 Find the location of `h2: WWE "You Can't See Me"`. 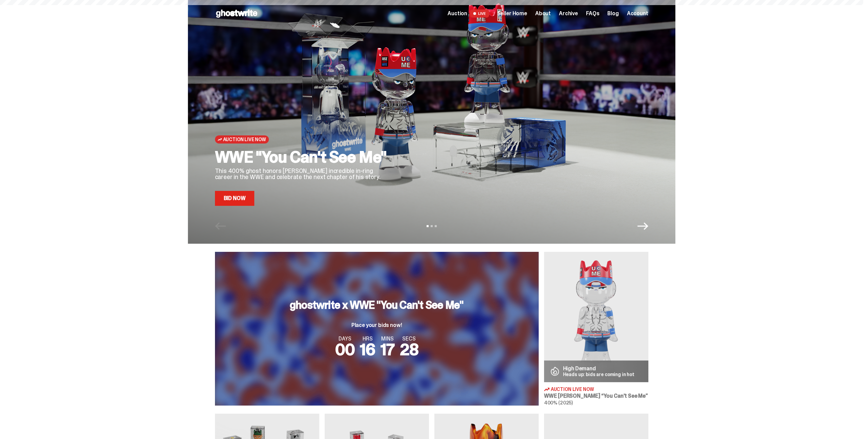

h2: WWE "You Can't See Me" is located at coordinates (303, 157).